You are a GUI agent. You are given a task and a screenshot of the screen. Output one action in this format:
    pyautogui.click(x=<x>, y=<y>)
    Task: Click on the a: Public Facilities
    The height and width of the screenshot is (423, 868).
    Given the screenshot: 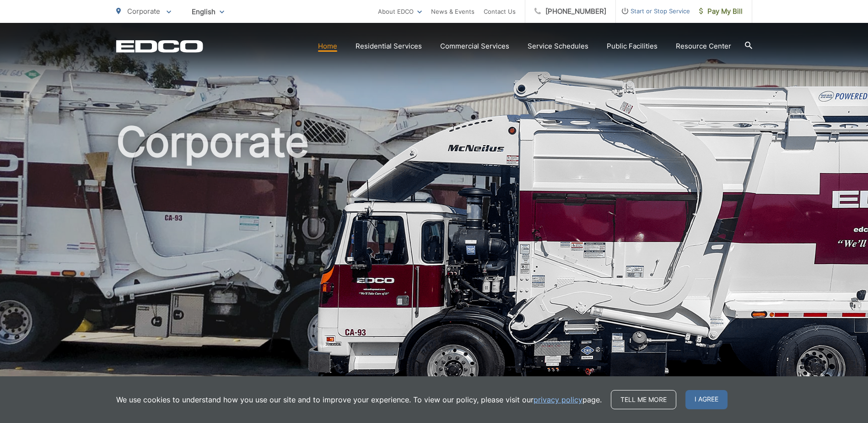 What is the action you would take?
    pyautogui.click(x=632, y=46)
    